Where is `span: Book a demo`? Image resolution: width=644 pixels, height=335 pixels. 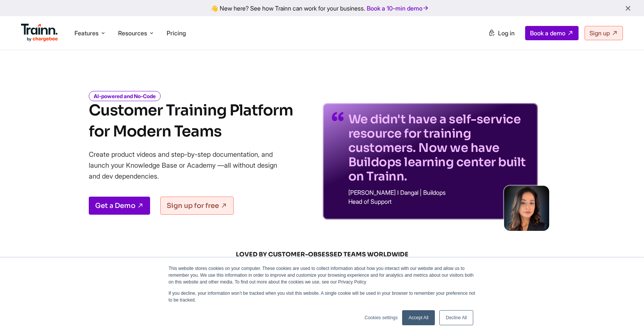
span: Book a demo is located at coordinates (548, 33).